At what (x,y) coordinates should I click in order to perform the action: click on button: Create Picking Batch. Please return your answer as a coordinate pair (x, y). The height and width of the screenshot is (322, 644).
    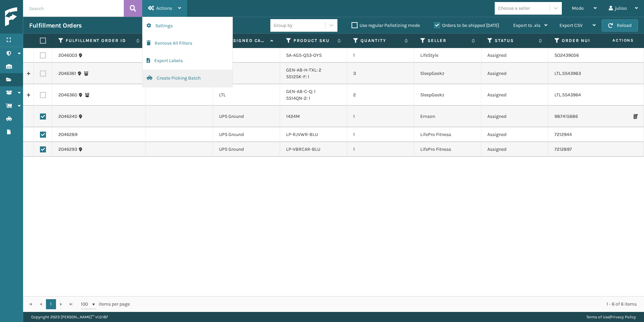
    Looking at the image, I should click on (188, 78).